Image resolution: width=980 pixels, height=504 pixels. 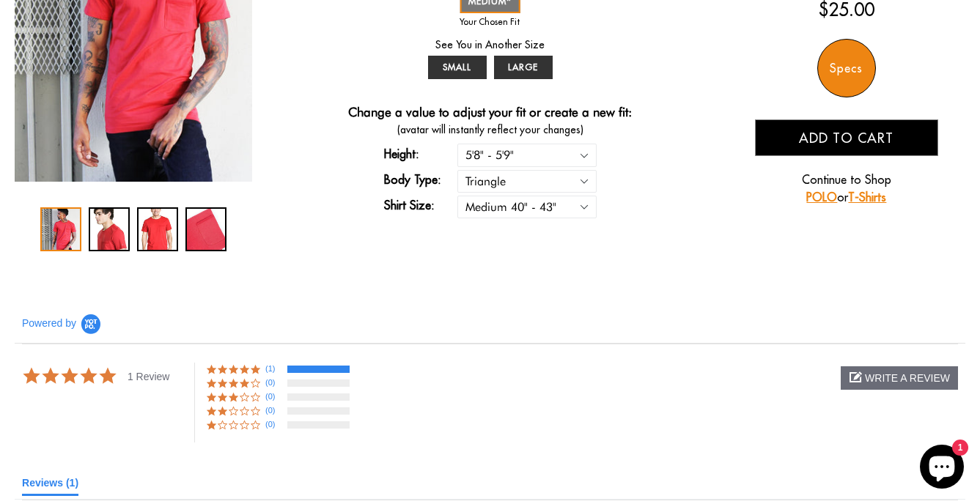 I want to click on span: (avatar will instantly reflect your changes), so click(x=491, y=130).